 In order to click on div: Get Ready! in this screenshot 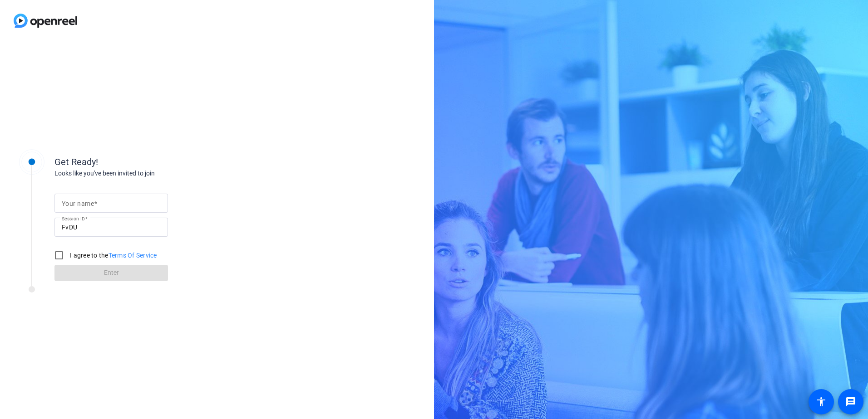, I will do `click(145, 162)`.